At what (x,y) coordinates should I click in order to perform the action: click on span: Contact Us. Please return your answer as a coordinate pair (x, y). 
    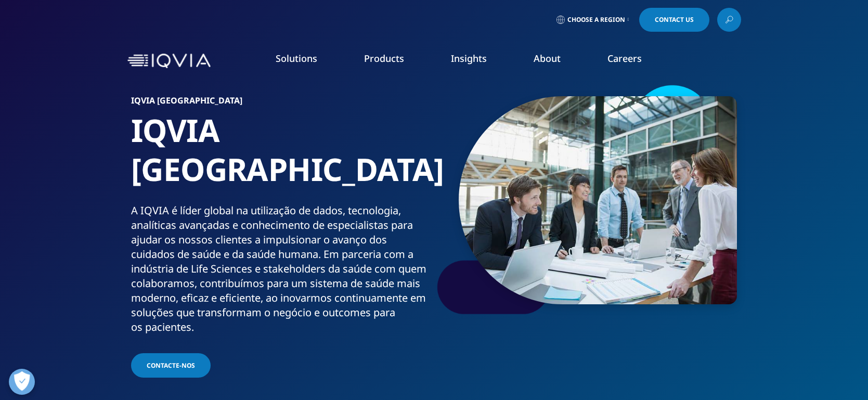
    Looking at the image, I should click on (674, 19).